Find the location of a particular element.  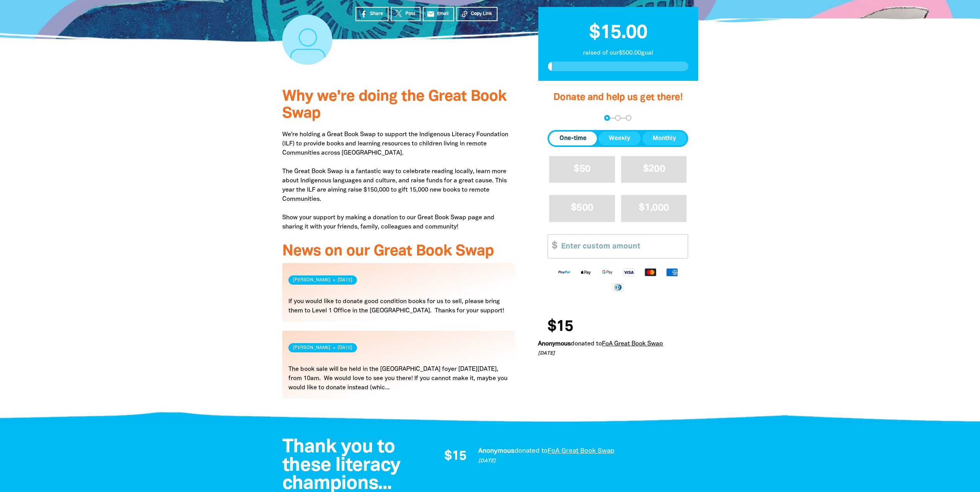

span: $1,000 is located at coordinates (654, 208).